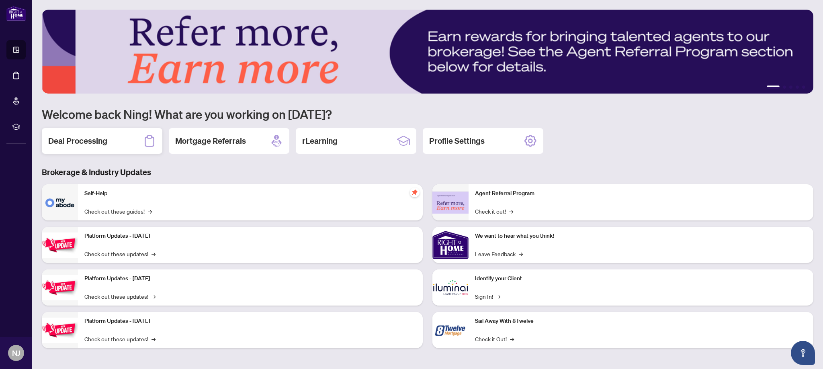  Describe the element at coordinates (773, 87) in the screenshot. I see `button: 1` at that location.